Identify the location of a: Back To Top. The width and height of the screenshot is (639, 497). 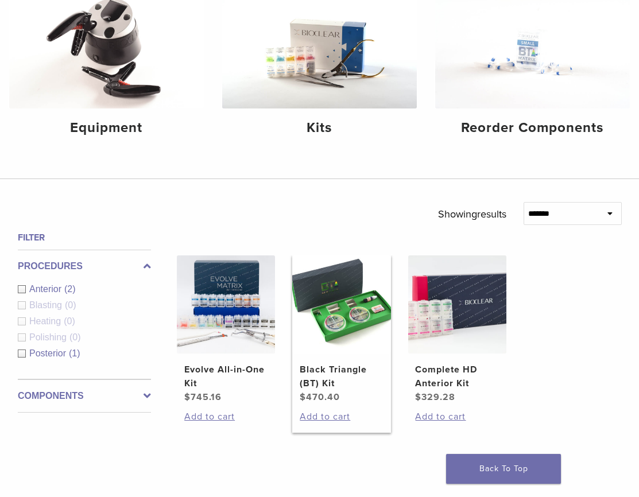
(503, 469).